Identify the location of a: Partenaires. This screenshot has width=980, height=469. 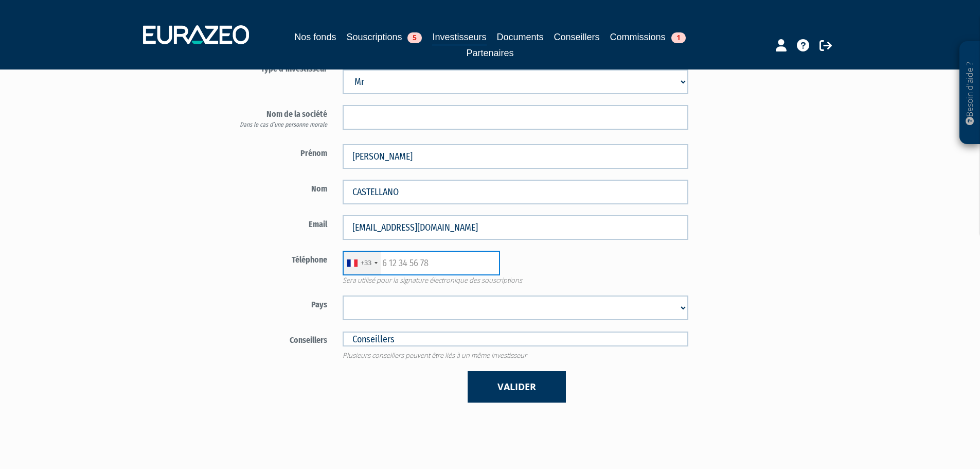
(490, 53).